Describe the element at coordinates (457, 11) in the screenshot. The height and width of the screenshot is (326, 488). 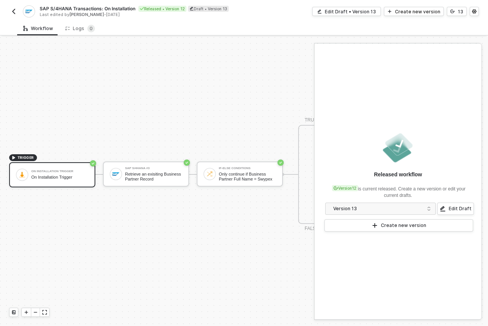
I see `button: 13` at that location.